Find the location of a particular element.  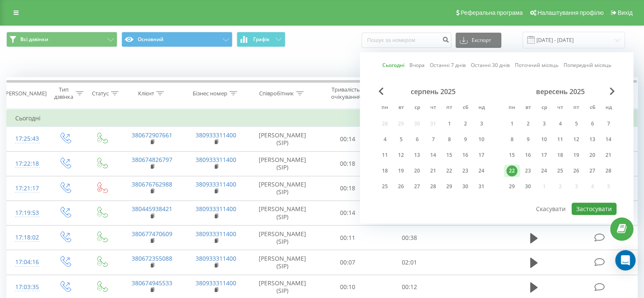

div: чт 21 серп 2025 р. is located at coordinates (433, 171).